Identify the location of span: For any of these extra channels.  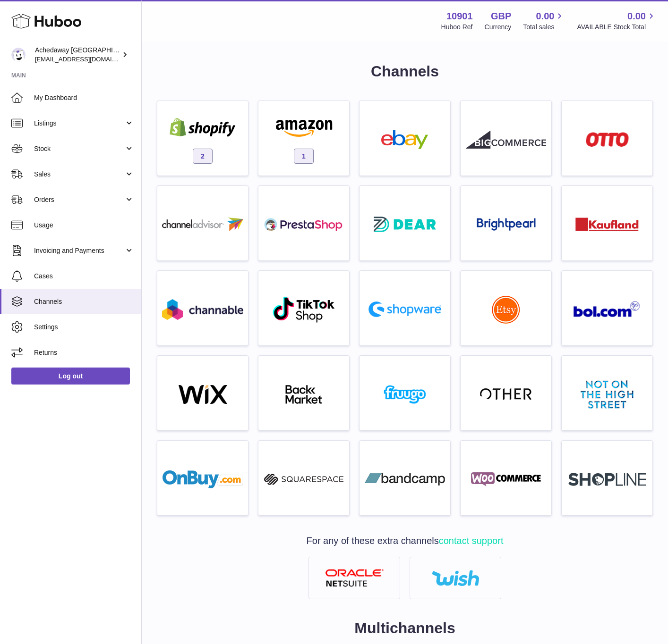
(405, 541).